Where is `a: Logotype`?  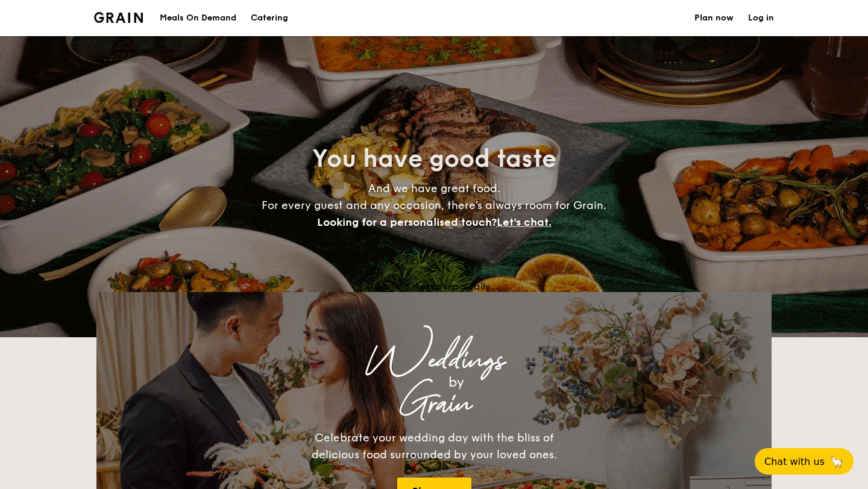
a: Logotype is located at coordinates (118, 18).